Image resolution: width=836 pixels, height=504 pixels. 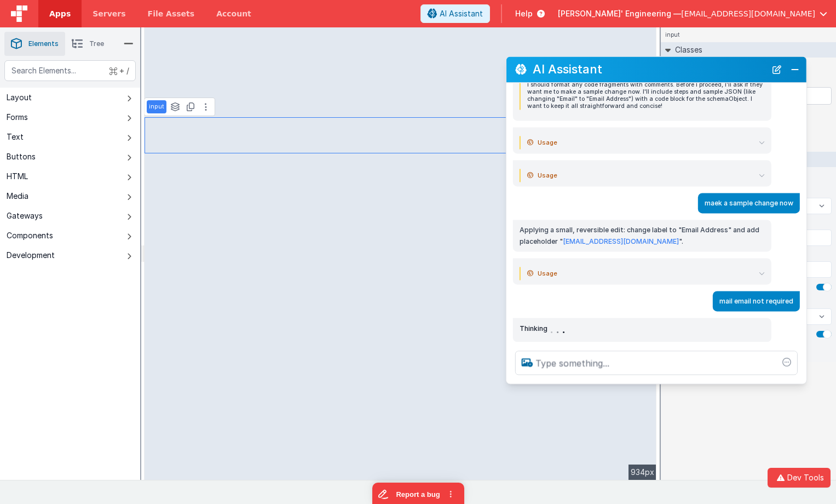 I want to click on p: I should format any code fragments with comments. Before I proceed, I'll ask if they want me to m..., so click(x=646, y=95).